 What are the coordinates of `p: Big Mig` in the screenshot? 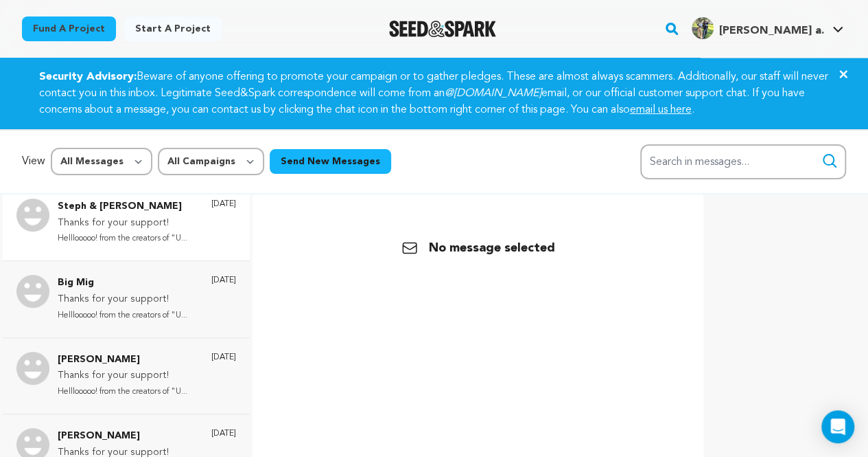 It's located at (122, 283).